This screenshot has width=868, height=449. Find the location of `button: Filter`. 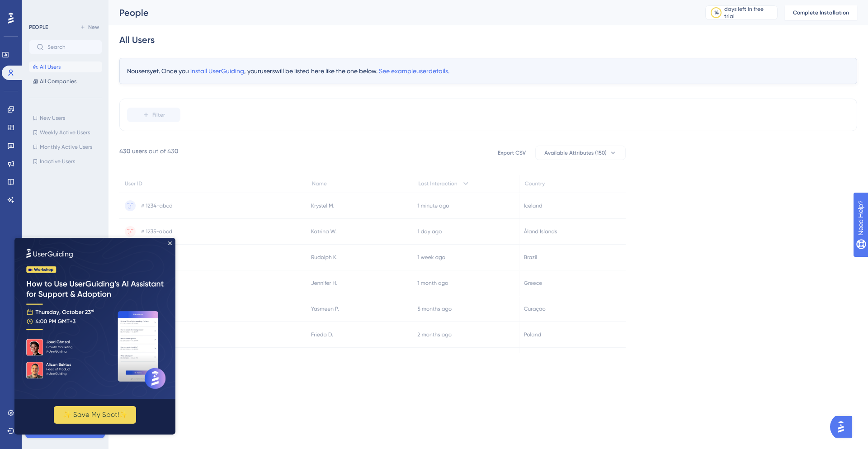

button: Filter is located at coordinates (154, 115).